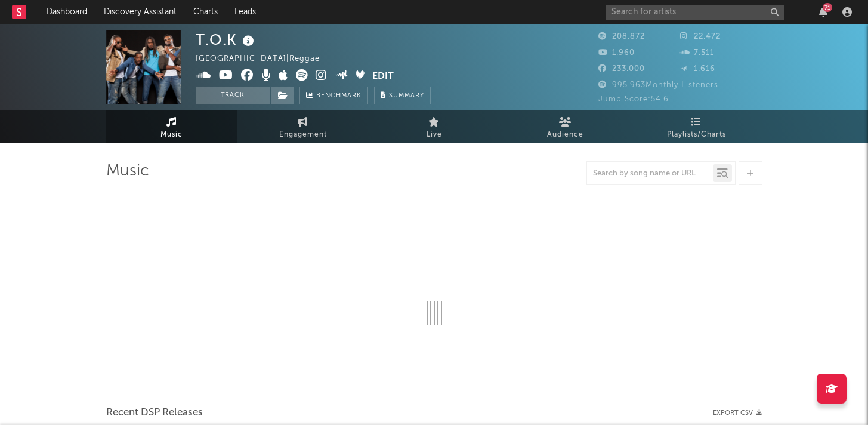 This screenshot has width=868, height=425. Describe the element at coordinates (697, 52) in the screenshot. I see `span: 7.511` at that location.